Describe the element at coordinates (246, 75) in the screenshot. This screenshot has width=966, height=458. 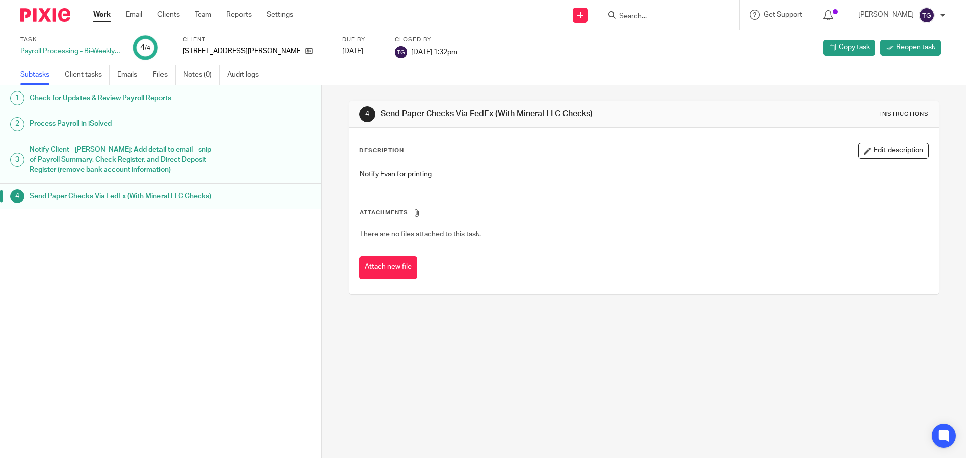
I see `a: Audit logs` at that location.